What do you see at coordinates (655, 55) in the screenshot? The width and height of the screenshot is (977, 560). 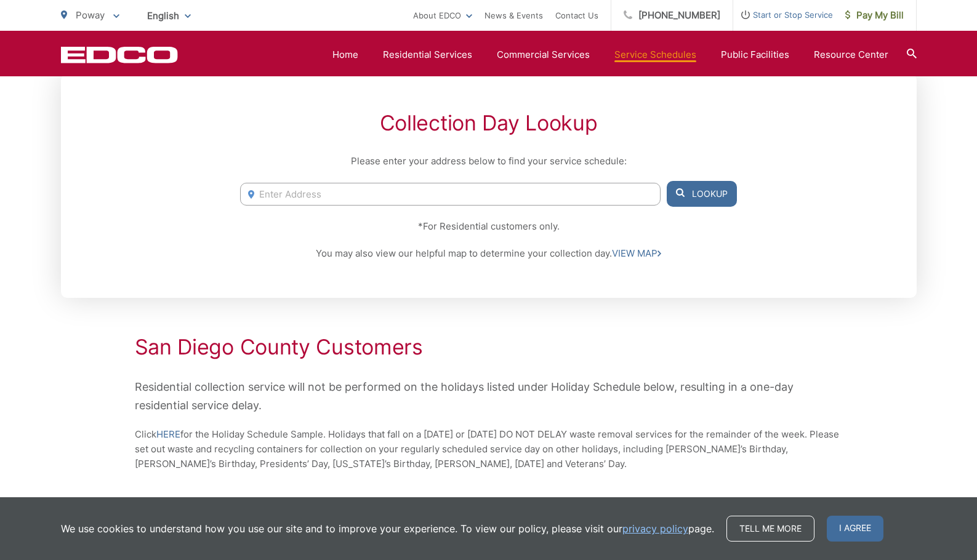 I see `a: Service Schedules` at bounding box center [655, 55].